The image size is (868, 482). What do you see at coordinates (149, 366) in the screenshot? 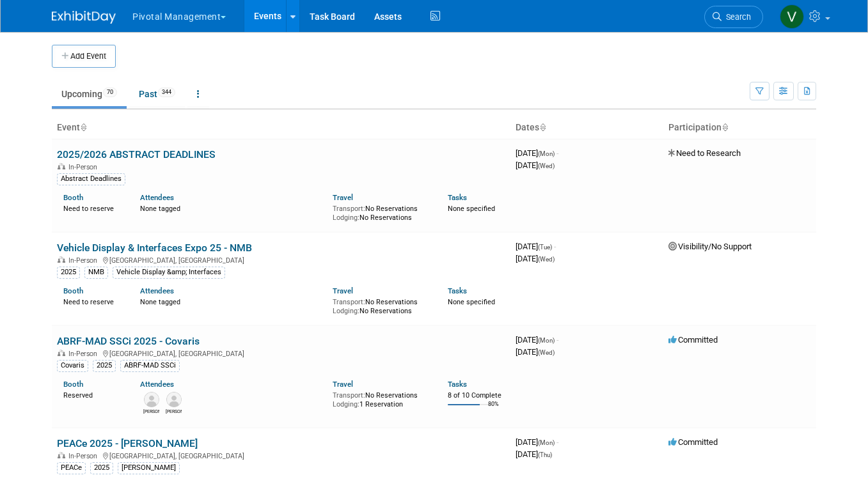
I see `div: ABRF-MAD SSCi` at bounding box center [149, 366].